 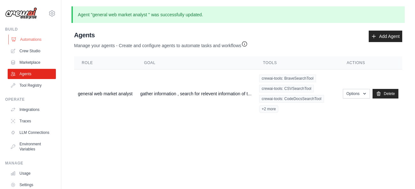 I want to click on a: Environment Variables, so click(x=32, y=147).